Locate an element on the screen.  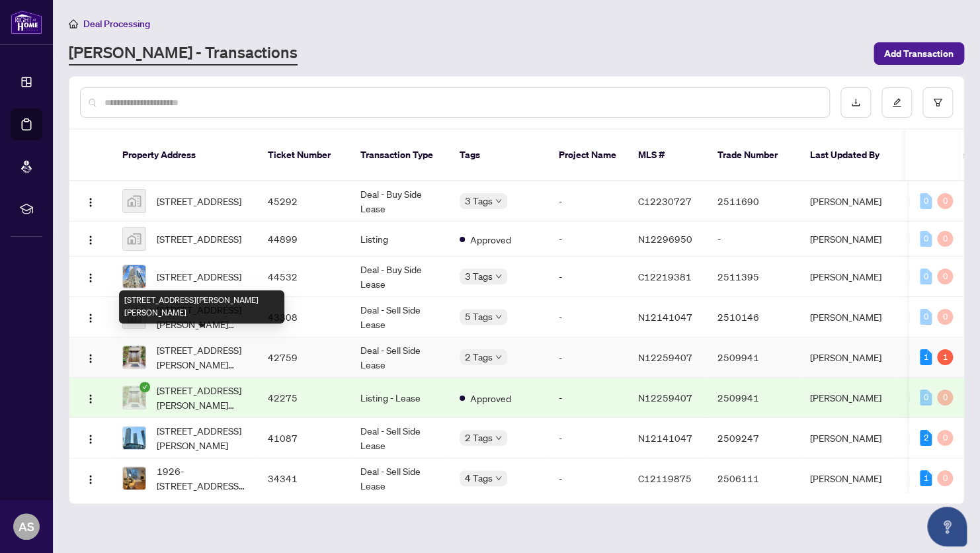
span: C12119875 is located at coordinates (665, 478).